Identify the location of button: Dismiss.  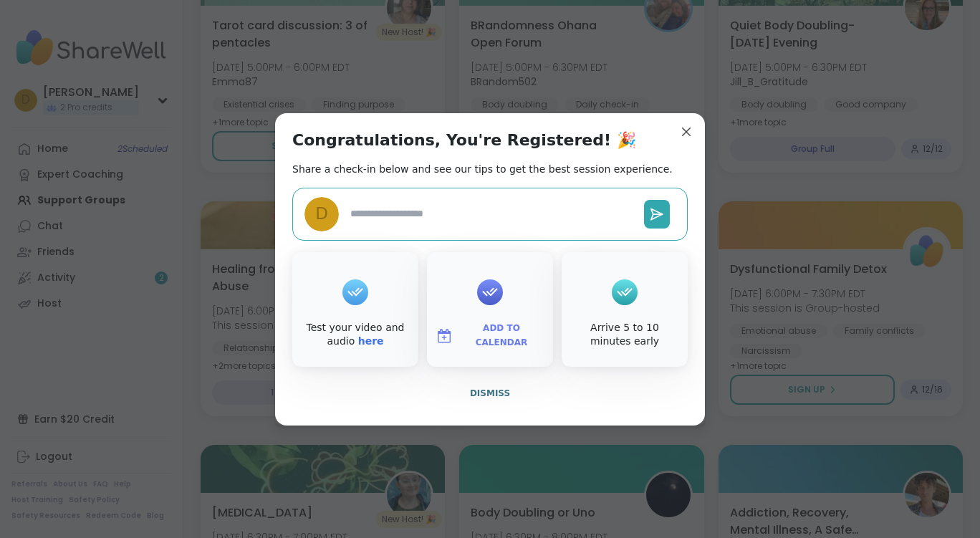
(490, 393).